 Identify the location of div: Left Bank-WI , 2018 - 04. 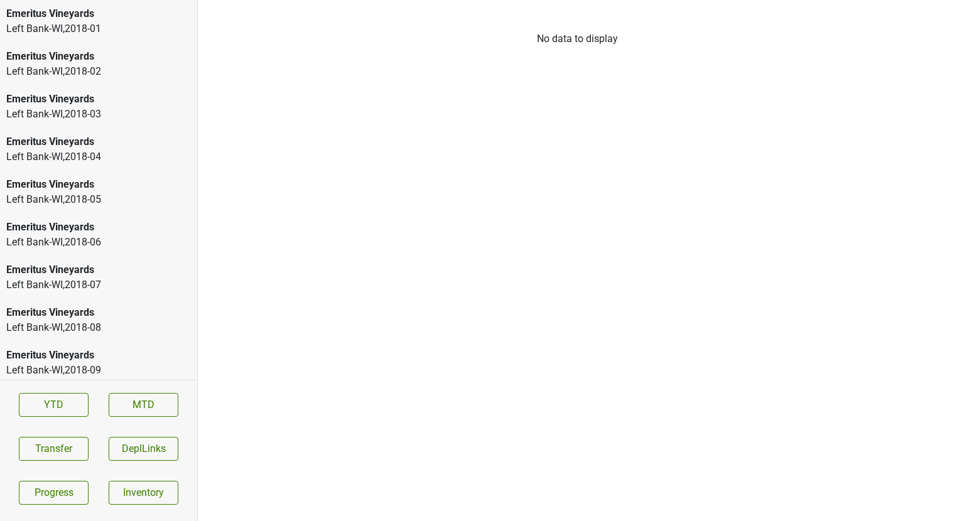
(99, 157).